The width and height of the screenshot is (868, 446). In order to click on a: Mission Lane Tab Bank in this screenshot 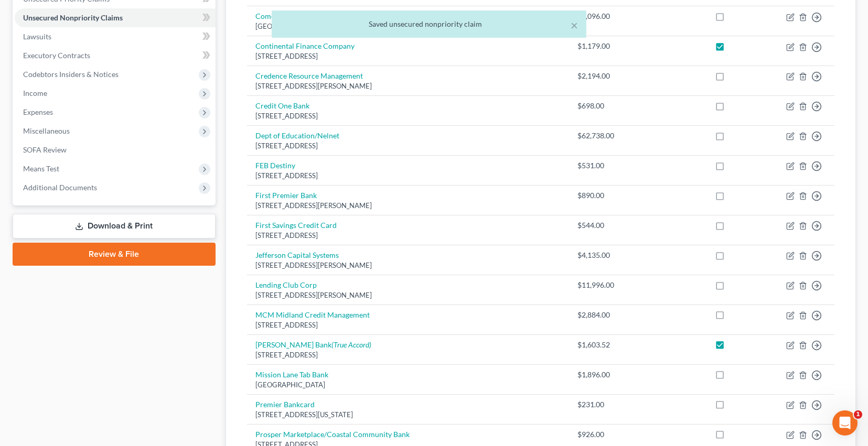, I will do `click(292, 374)`.